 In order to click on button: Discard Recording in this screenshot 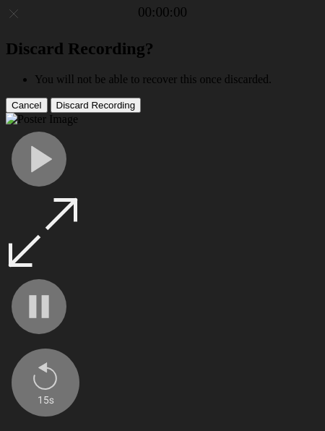, I will do `click(96, 105)`.